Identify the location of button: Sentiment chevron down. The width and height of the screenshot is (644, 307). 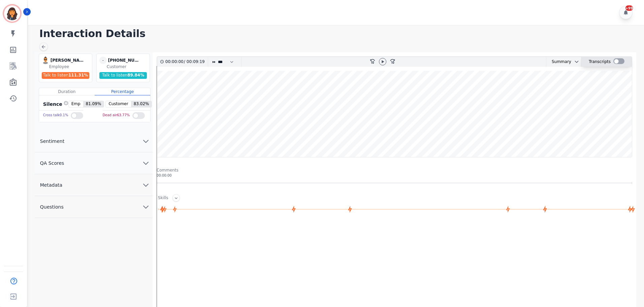
(94, 141).